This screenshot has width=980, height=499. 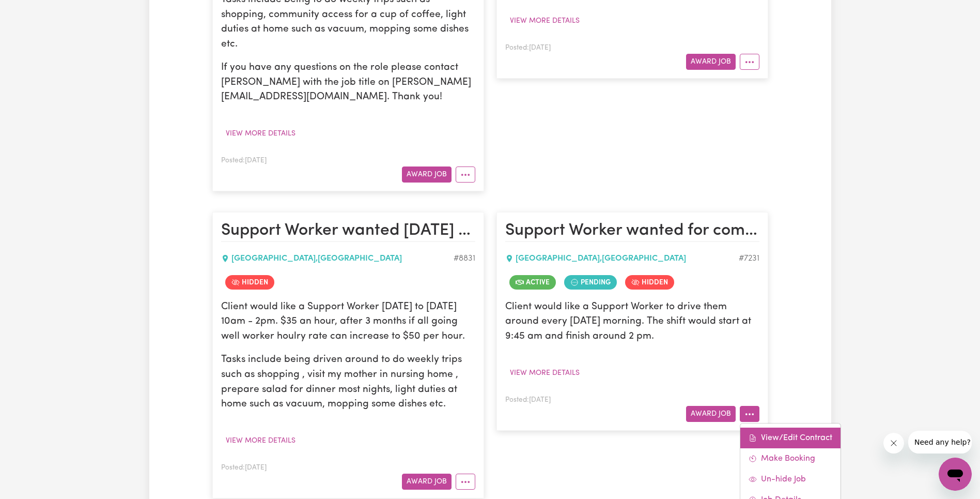 What do you see at coordinates (34, 12) in the screenshot?
I see `span: Need any help?` at bounding box center [34, 12].